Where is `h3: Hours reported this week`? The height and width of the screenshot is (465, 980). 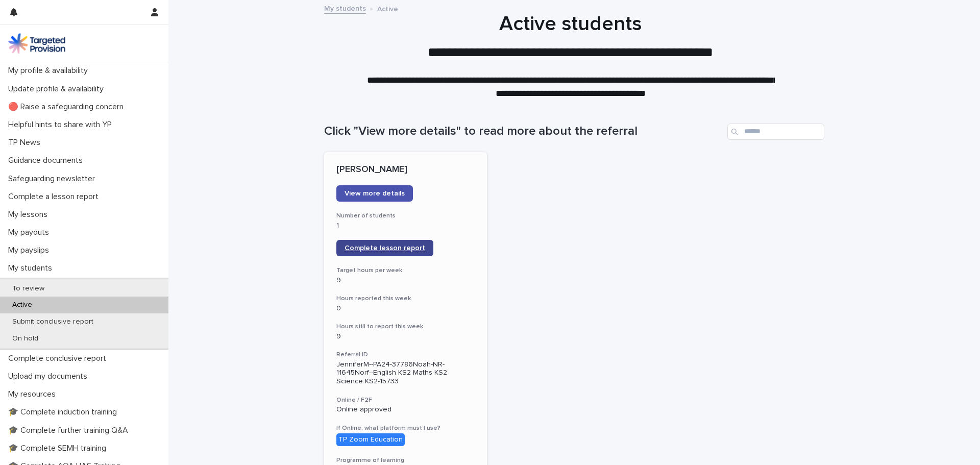
h3: Hours reported this week is located at coordinates (405, 298).